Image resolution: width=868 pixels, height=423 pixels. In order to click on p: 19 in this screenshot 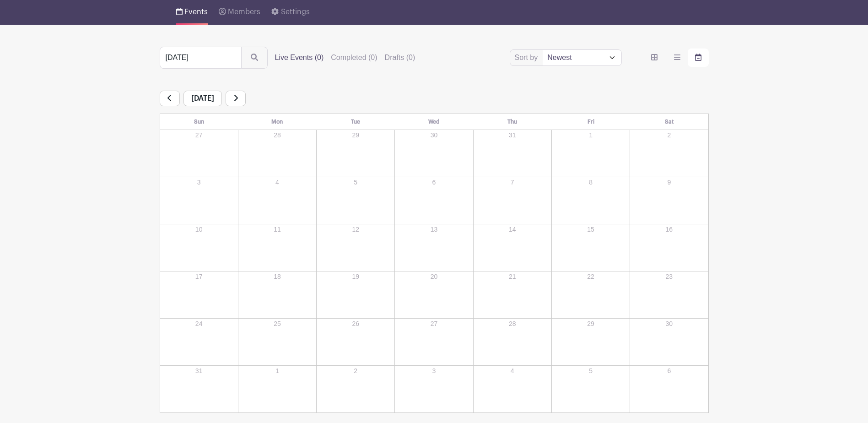, I will do `click(356, 277)`.